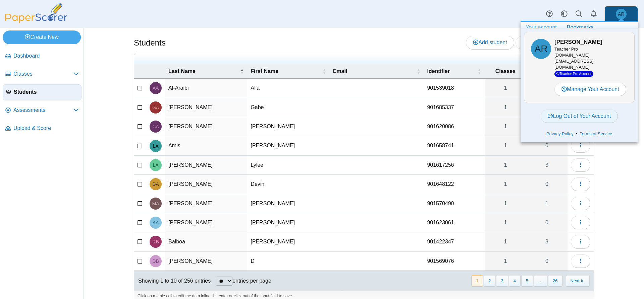  Describe the element at coordinates (454, 127) in the screenshot. I see `td: 901620086` at that location.